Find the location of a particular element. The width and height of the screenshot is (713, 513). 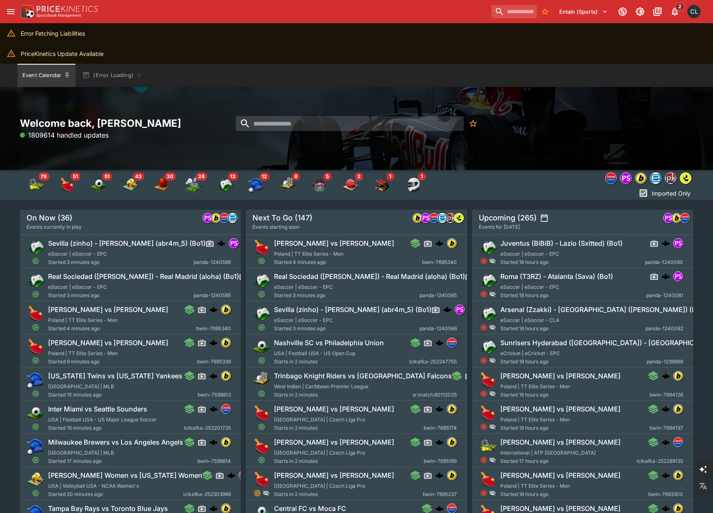

img: Sportsbook Management is located at coordinates (59, 15).